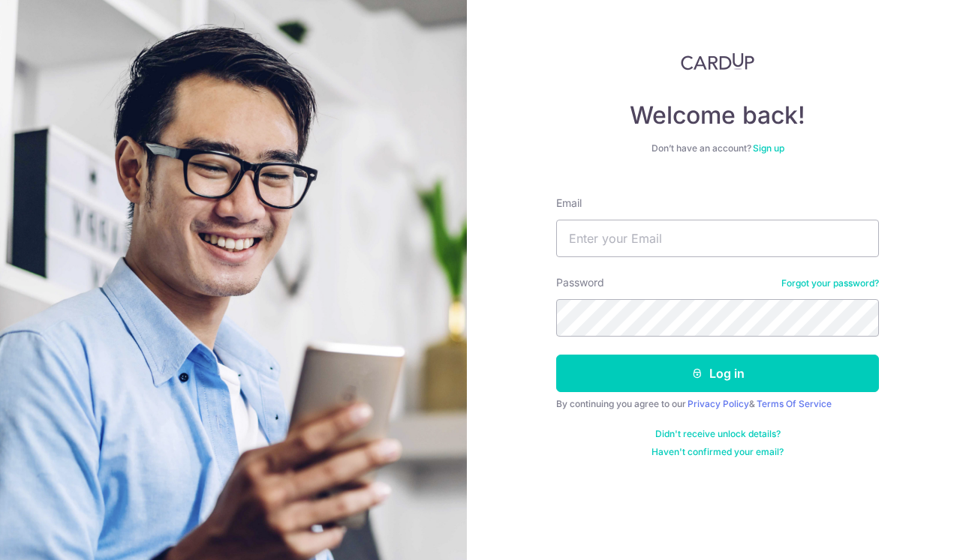 This screenshot has width=969, height=560. I want to click on label: Email, so click(569, 203).